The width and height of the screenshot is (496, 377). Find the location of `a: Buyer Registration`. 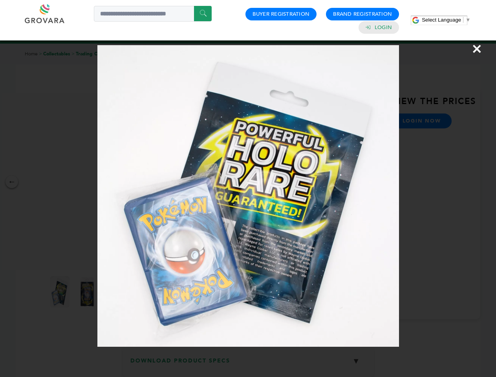

a: Buyer Registration is located at coordinates (281, 14).